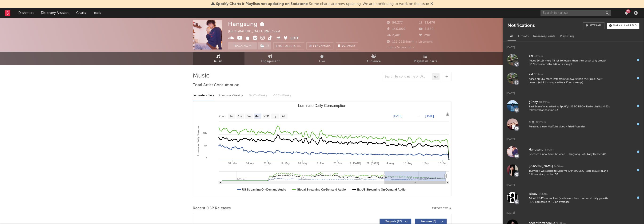  I want to click on text: 1. Sep, so click(425, 163).